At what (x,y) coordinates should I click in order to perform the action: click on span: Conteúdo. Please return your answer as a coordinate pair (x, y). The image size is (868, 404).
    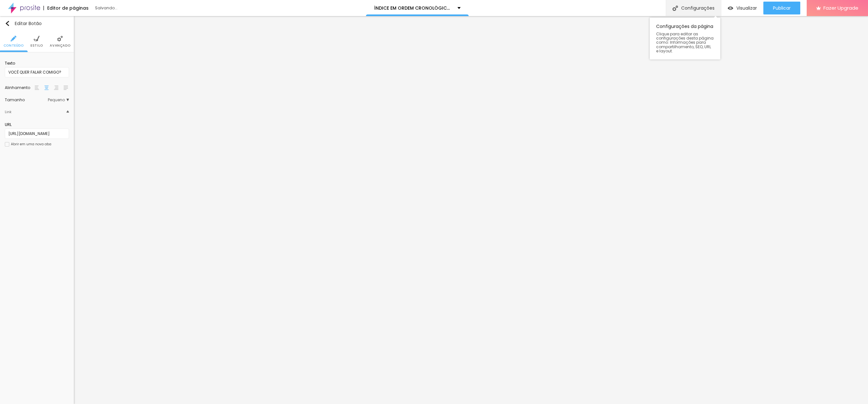
    Looking at the image, I should click on (13, 45).